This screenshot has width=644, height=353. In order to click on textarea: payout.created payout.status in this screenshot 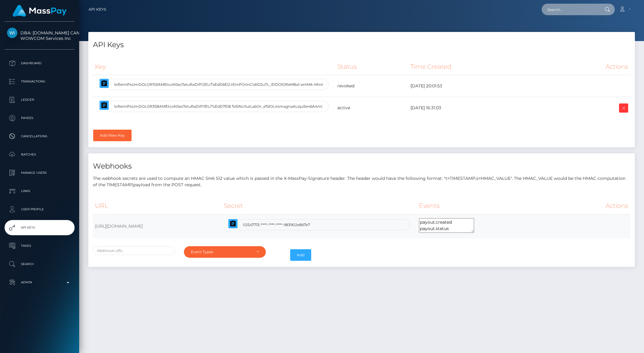, I will do `click(446, 226)`.